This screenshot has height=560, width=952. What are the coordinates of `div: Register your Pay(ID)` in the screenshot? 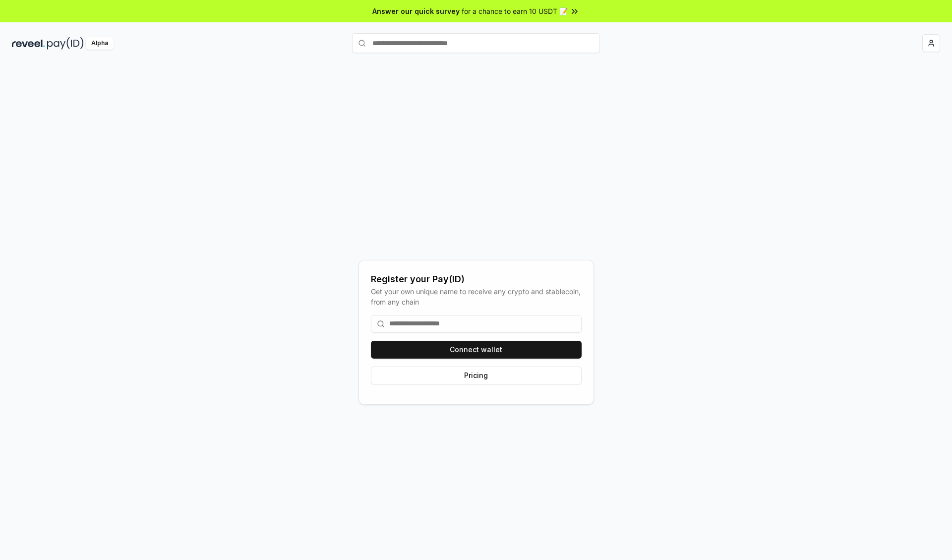 It's located at (476, 280).